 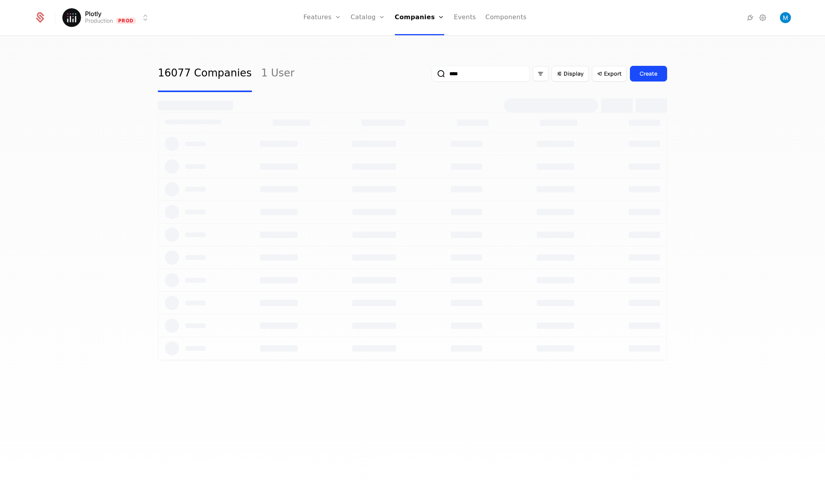 What do you see at coordinates (785, 18) in the screenshot?
I see `img: Matthew Brown` at bounding box center [785, 18].